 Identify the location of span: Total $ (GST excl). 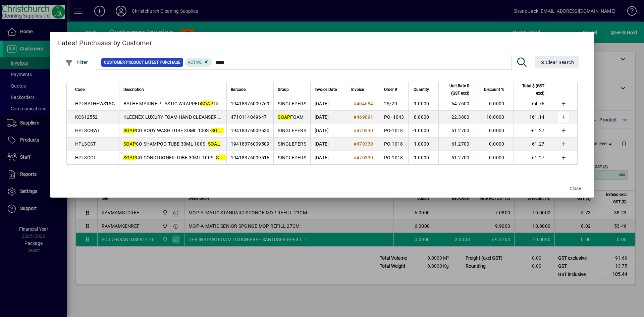
(531, 90).